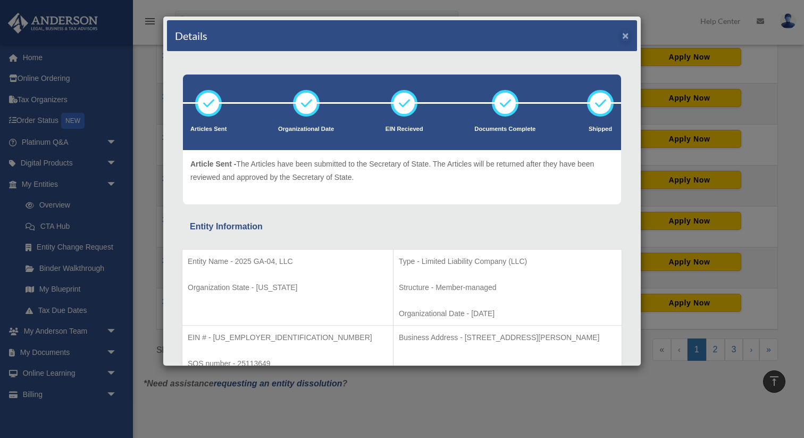 Image resolution: width=804 pixels, height=438 pixels. What do you see at coordinates (208, 129) in the screenshot?
I see `p: Articles Sent` at bounding box center [208, 129].